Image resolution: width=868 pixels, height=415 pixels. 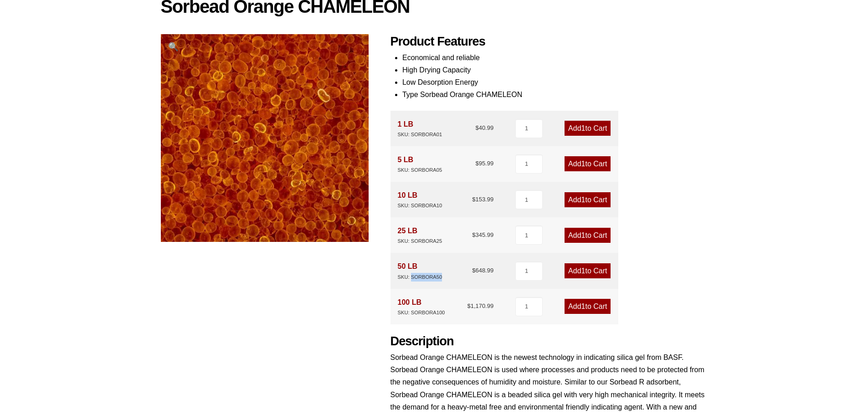 I want to click on div: SKU: SORBORA05, so click(x=420, y=170).